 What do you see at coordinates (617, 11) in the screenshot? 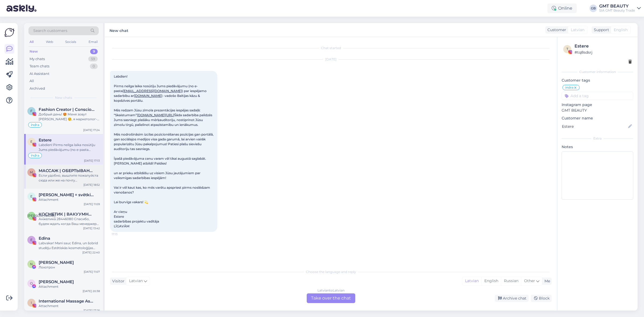
I see `div: SIA GMT Beauty Trade` at bounding box center [617, 11].